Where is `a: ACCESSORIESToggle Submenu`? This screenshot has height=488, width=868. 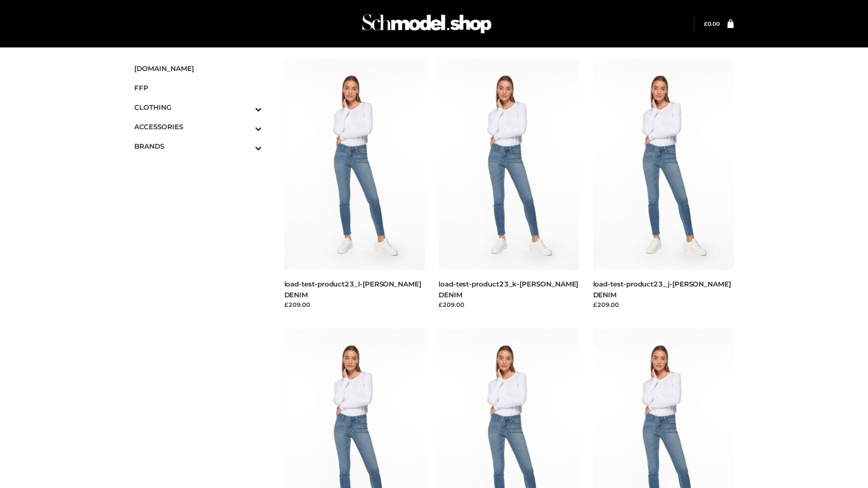
a: ACCESSORIESToggle Submenu is located at coordinates (198, 126).